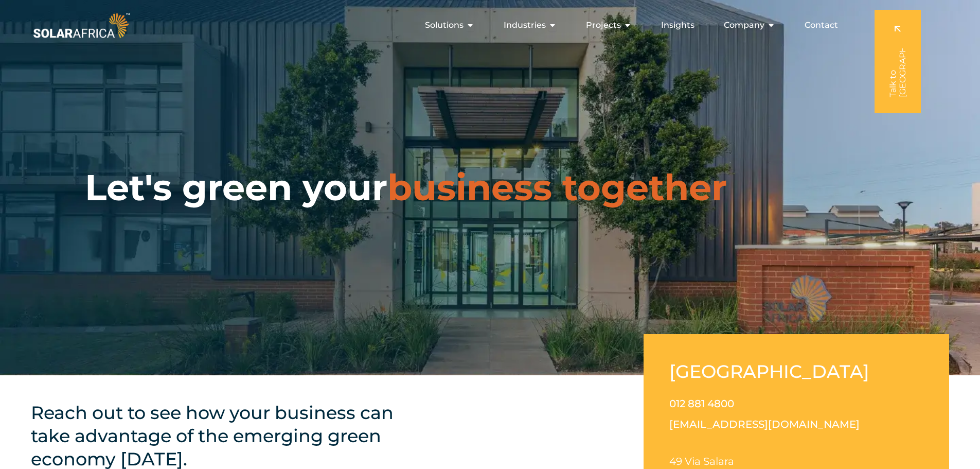  Describe the element at coordinates (702, 461) in the screenshot. I see `span: 49 Via Salara` at that location.